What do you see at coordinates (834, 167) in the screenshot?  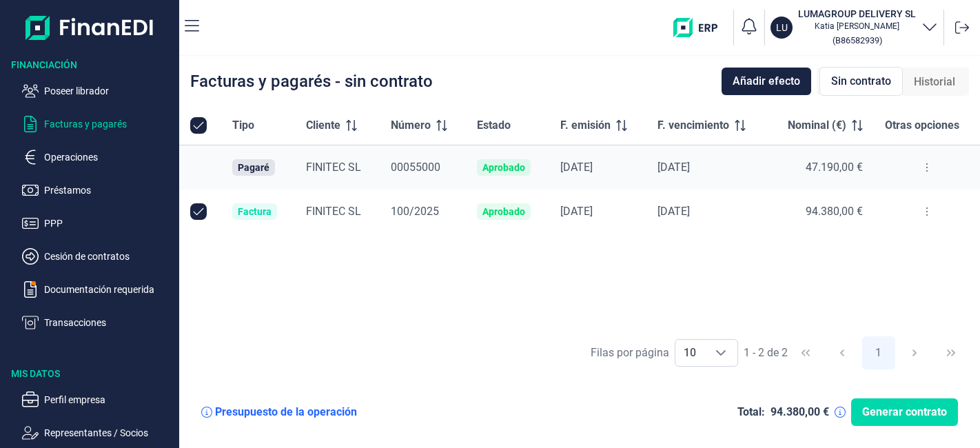 I see `span: 47.190,00 €` at bounding box center [834, 167].